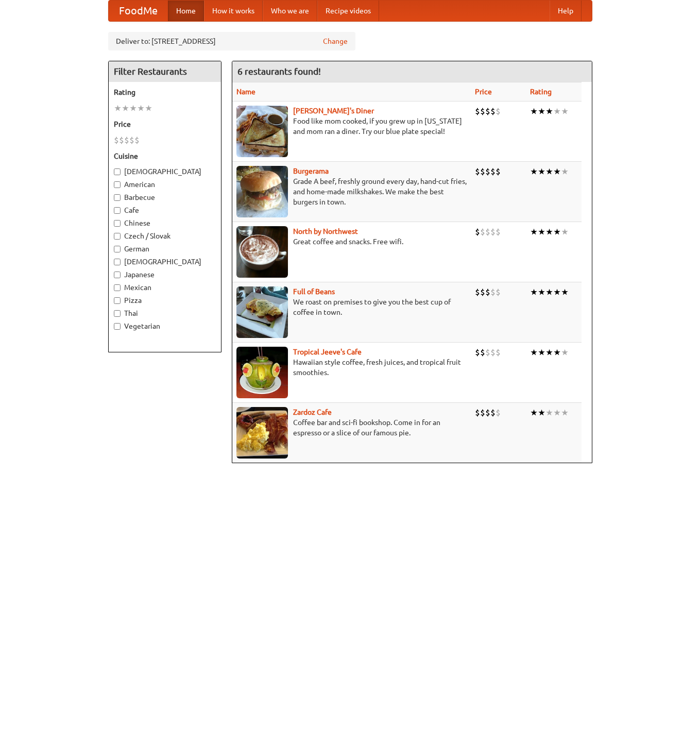 This screenshot has height=729, width=700. Describe the element at coordinates (335, 41) in the screenshot. I see `a: Change` at that location.